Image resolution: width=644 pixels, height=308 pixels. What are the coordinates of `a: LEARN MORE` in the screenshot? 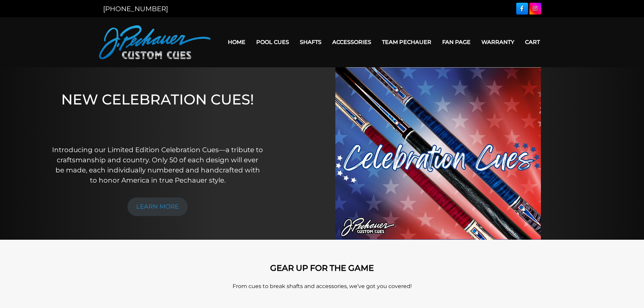 It's located at (157, 207).